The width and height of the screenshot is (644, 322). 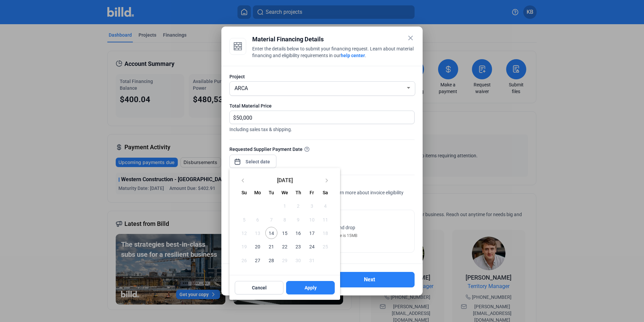 I want to click on button: October 28, 2025, so click(x=271, y=260).